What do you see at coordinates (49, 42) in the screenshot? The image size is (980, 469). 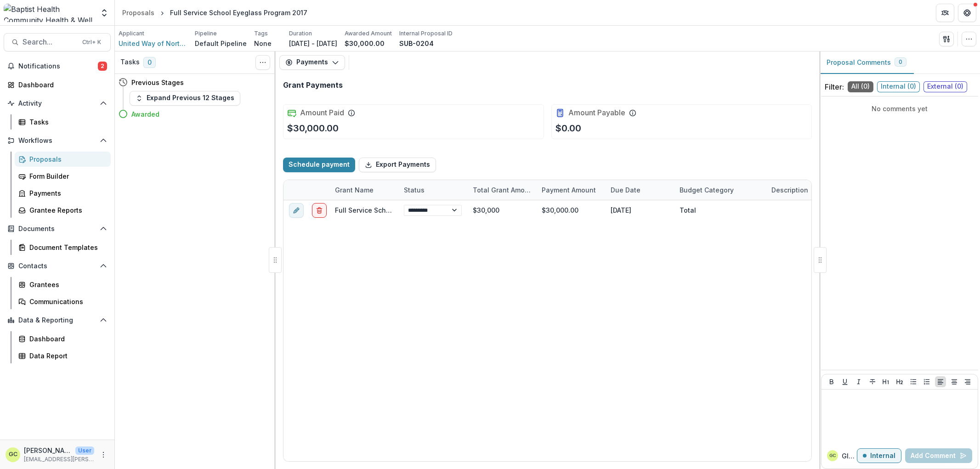 I see `span: Search...` at bounding box center [49, 42].